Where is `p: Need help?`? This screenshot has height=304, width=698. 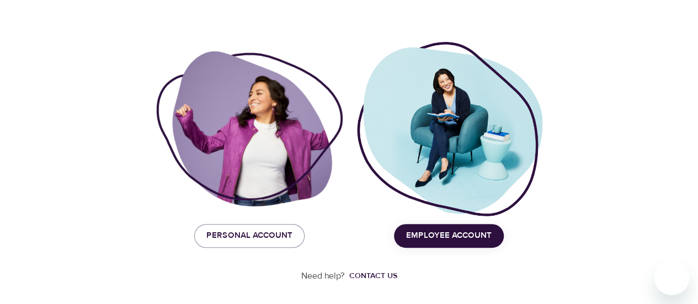
p: Need help? is located at coordinates (323, 276).